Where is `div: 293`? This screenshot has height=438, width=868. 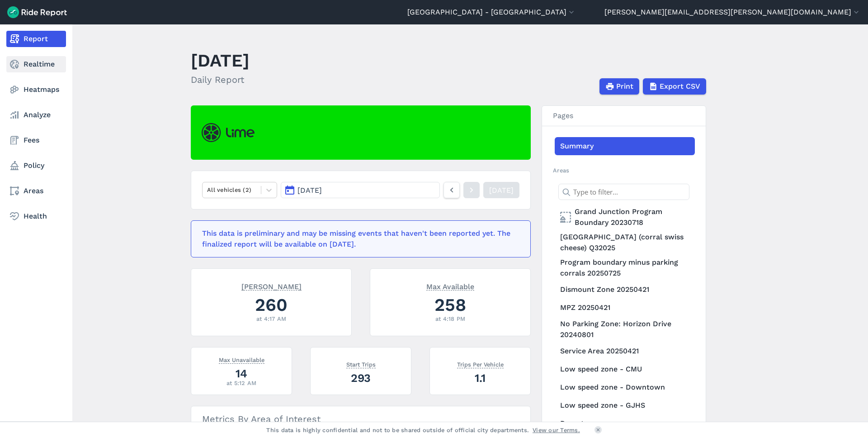
div: 293 is located at coordinates (361, 378).